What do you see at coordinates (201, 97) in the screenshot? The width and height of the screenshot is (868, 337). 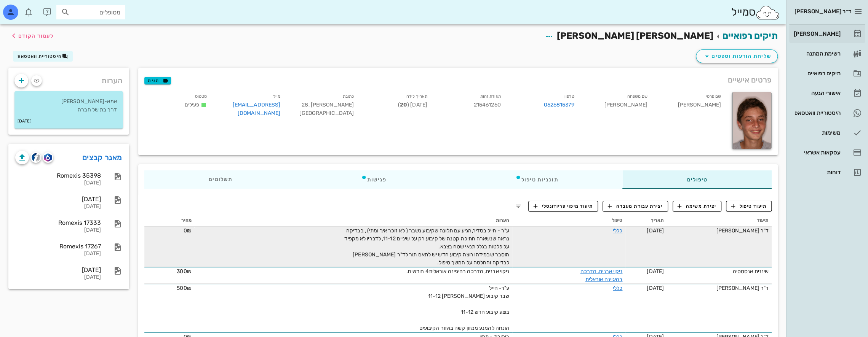 I see `small: סטטוס` at bounding box center [201, 97].